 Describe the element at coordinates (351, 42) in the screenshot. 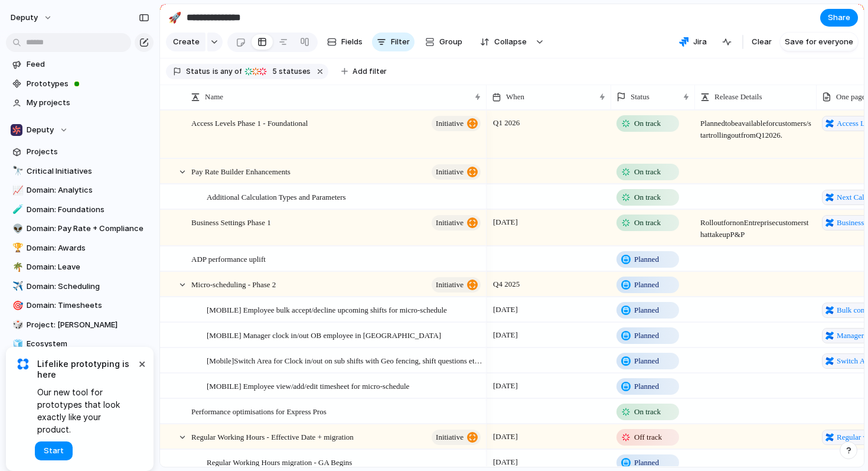

I see `span: Fields` at that location.